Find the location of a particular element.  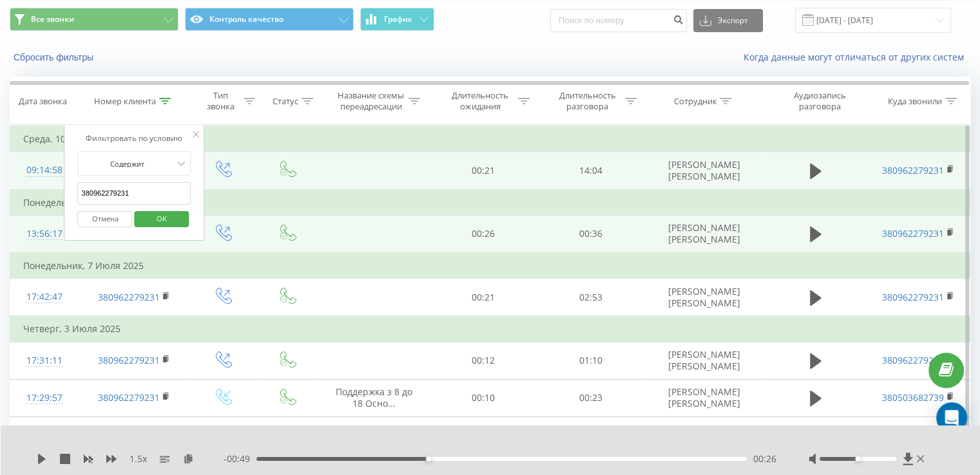

td: 00:36 is located at coordinates (590, 234).